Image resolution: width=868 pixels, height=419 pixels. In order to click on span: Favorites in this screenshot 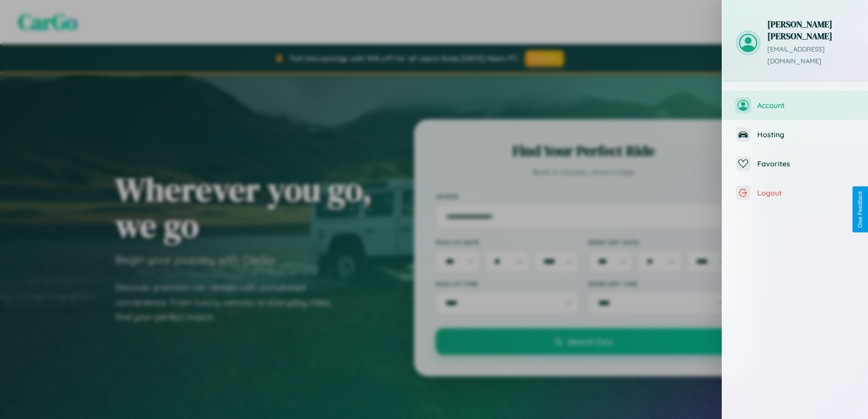, I will do `click(806, 163)`.